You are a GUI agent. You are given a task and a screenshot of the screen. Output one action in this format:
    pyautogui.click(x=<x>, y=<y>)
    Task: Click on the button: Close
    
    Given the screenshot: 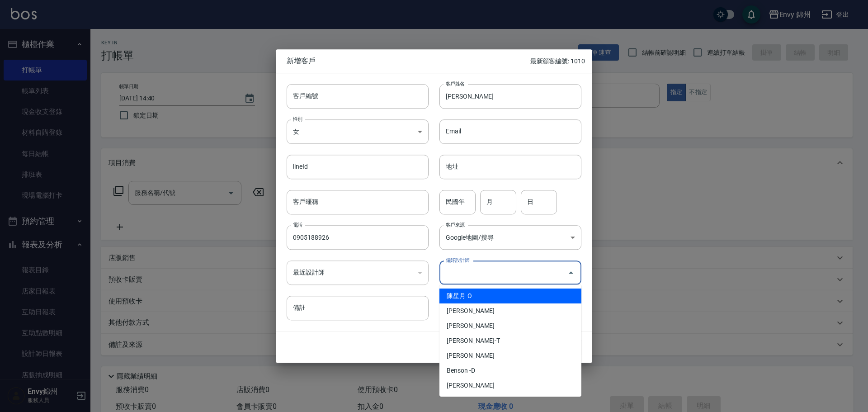 What is the action you would take?
    pyautogui.click(x=571, y=273)
    